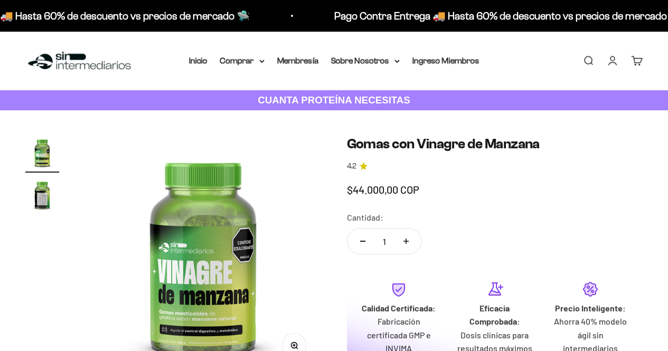 The width and height of the screenshot is (668, 351). What do you see at coordinates (363, 241) in the screenshot?
I see `button: Reducir cantidad` at bounding box center [363, 241].